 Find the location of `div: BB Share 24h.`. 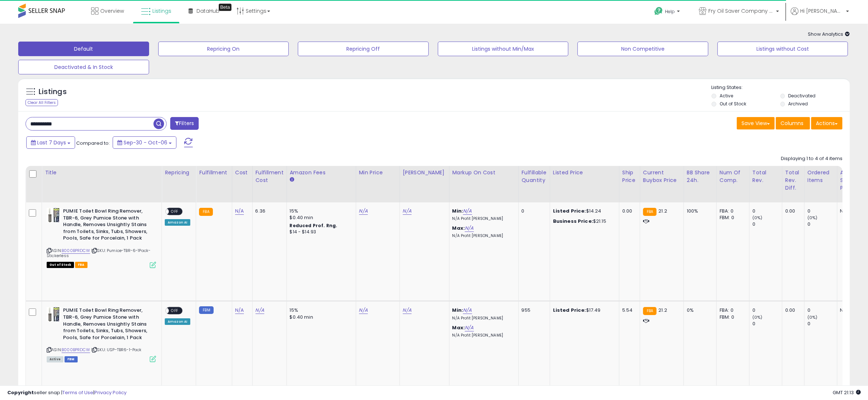

div: BB Share 24h. is located at coordinates (700, 176).